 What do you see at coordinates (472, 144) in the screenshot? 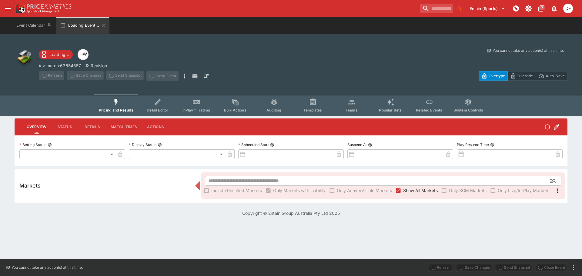
I see `p: Play Resume Time` at bounding box center [472, 144].